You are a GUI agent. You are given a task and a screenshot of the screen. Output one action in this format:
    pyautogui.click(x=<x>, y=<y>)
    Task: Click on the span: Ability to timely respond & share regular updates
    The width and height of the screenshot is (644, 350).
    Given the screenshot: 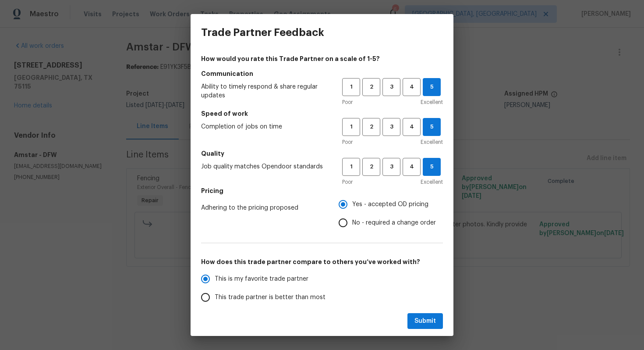 What is the action you would take?
    pyautogui.click(x=264, y=91)
    